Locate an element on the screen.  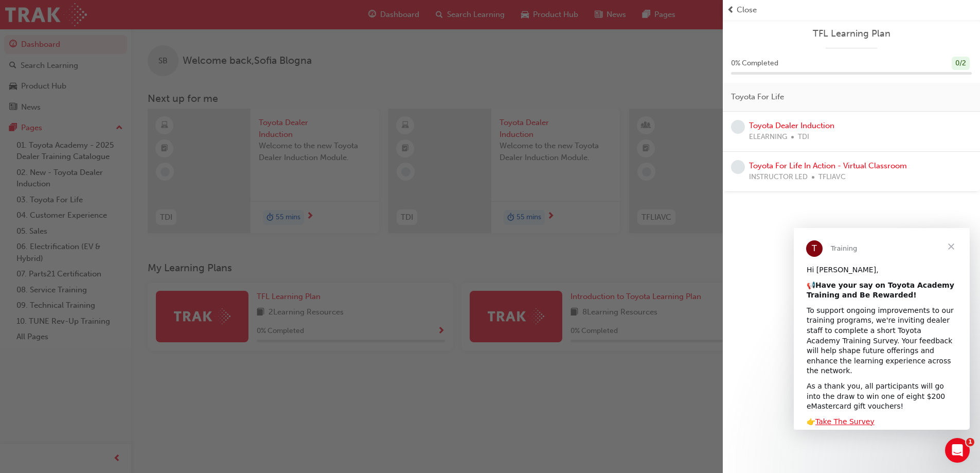
span: prev-icon is located at coordinates (730, 10).